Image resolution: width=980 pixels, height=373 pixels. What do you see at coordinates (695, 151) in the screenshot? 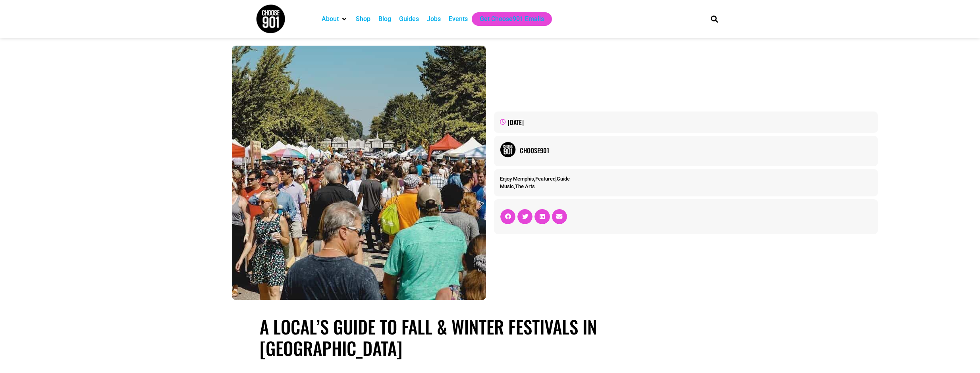
I see `div: Choose901` at bounding box center [695, 151].